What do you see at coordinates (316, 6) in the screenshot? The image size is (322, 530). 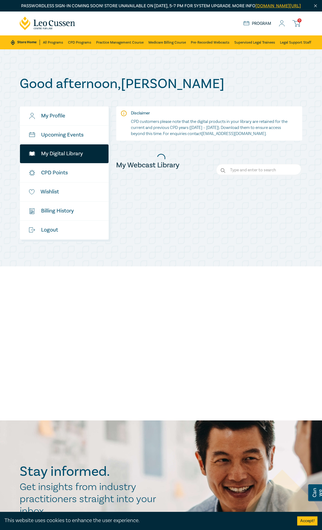 I see `img: Close` at bounding box center [316, 6].